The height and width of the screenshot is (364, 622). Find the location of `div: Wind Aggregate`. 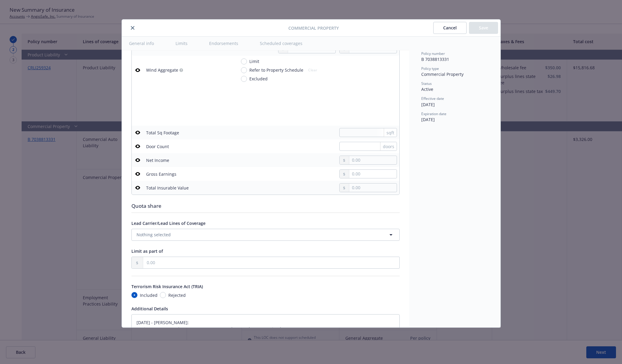

div: Wind Aggregate is located at coordinates (162, 70).